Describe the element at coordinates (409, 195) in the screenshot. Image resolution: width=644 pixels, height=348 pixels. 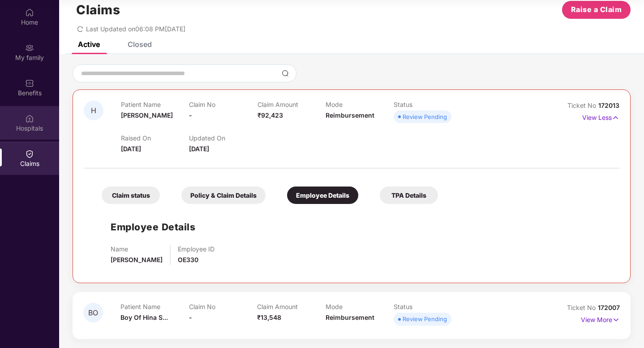
I see `div: TPA Details` at that location.